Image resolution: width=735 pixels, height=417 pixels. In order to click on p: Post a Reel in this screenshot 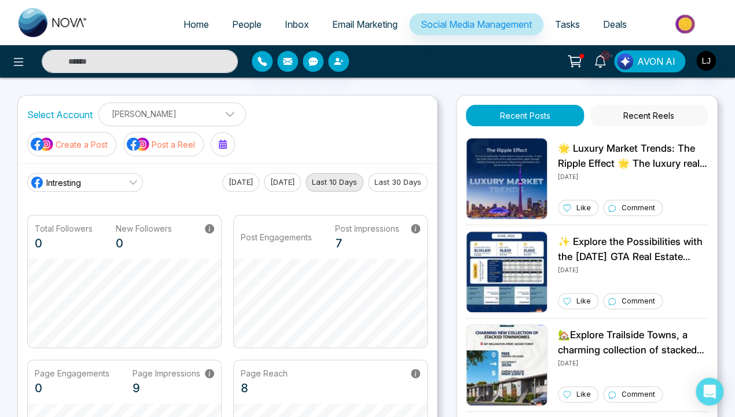, I will do `click(173, 144)`.